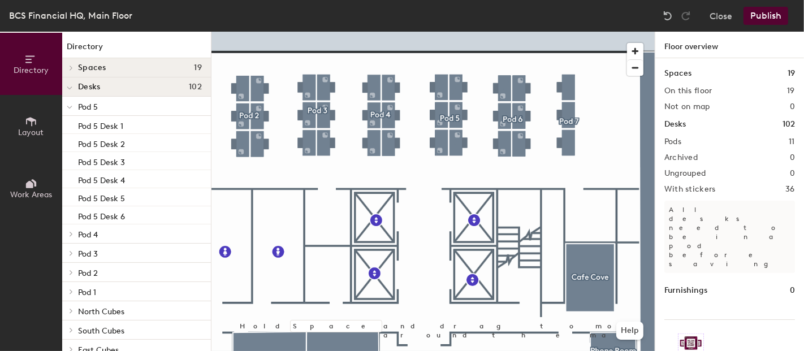  Describe the element at coordinates (101, 215) in the screenshot. I see `p: Pod 5 Desk 6` at that location.